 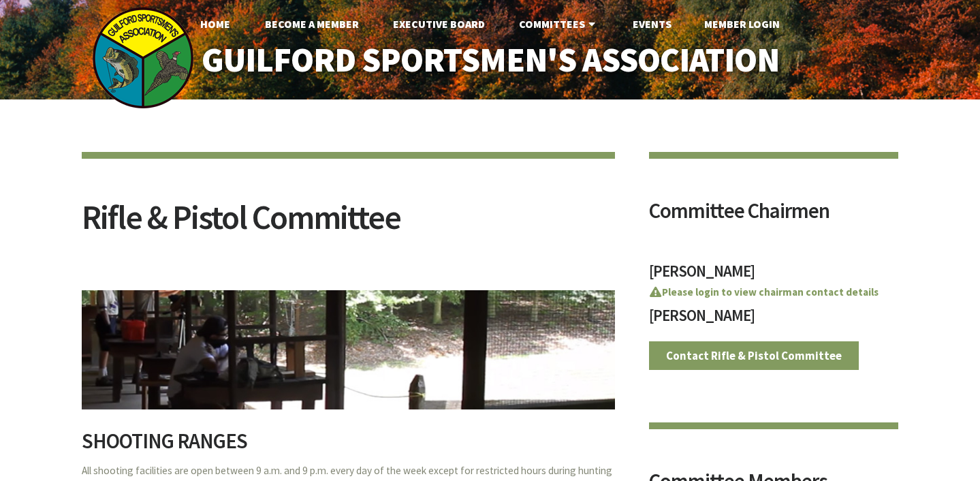 What do you see at coordinates (216, 24) in the screenshot?
I see `a: Home` at bounding box center [216, 24].